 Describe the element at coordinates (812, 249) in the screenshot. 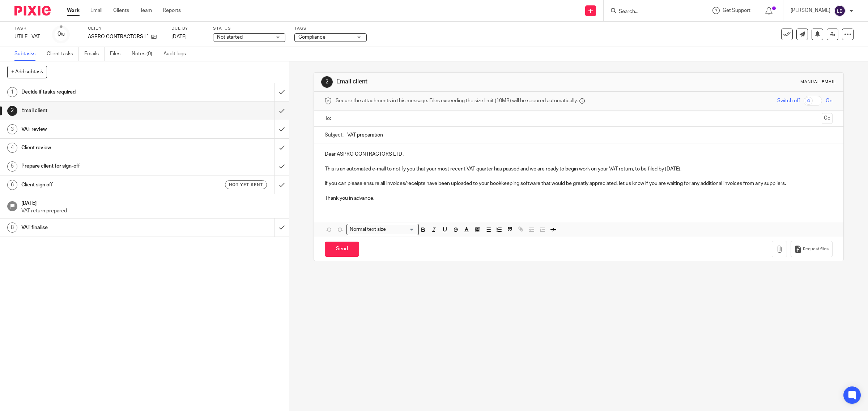

I see `button: Request files` at that location.